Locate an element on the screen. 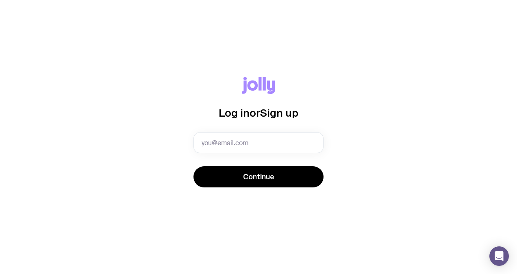 Image resolution: width=517 pixels, height=274 pixels. span: or is located at coordinates (255, 113).